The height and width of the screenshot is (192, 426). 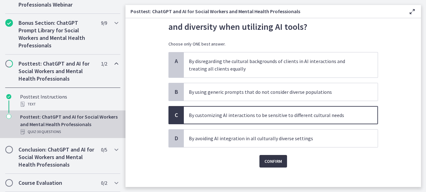 What do you see at coordinates (57, 71) in the screenshot?
I see `h2: Posttest: ChatGPT and AI for Social Workers and Mental Health Professionals` at bounding box center [57, 71].